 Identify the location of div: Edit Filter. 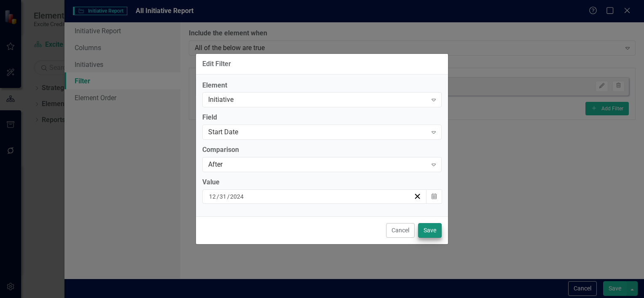
(217, 64).